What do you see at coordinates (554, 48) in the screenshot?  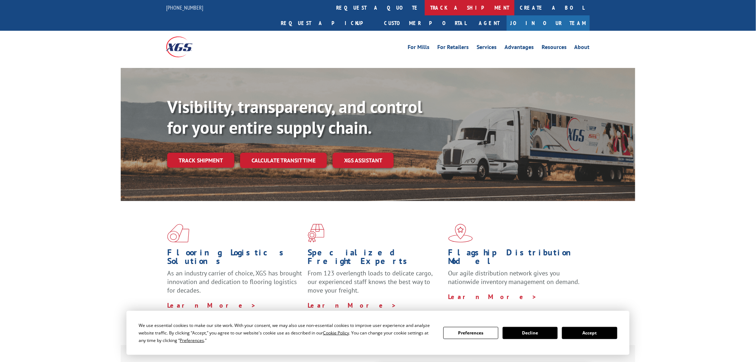 I see `a: Resources` at bounding box center [554, 48].